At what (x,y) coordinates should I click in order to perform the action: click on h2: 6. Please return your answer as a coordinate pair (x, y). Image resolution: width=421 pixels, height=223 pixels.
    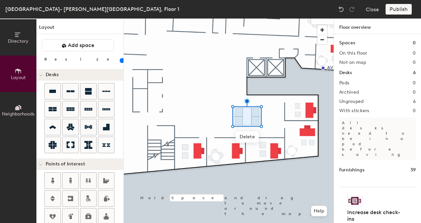
    Looking at the image, I should click on (414, 102).